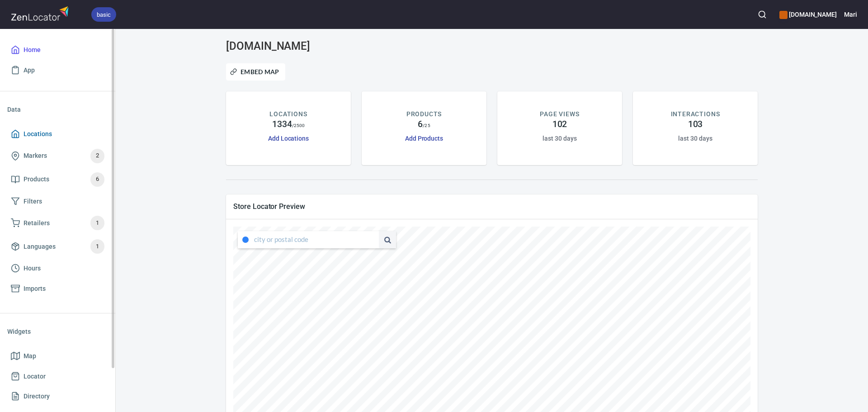 This screenshot has width=868, height=412. What do you see at coordinates (97, 179) in the screenshot?
I see `span: 6` at bounding box center [97, 179].